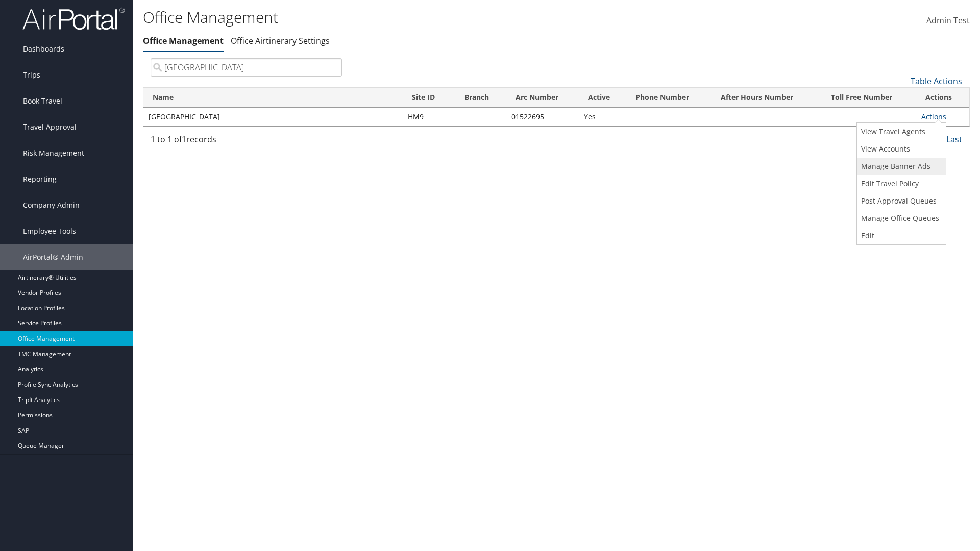 Image resolution: width=980 pixels, height=551 pixels. Describe the element at coordinates (900, 149) in the screenshot. I see `a: View Accounts` at that location.